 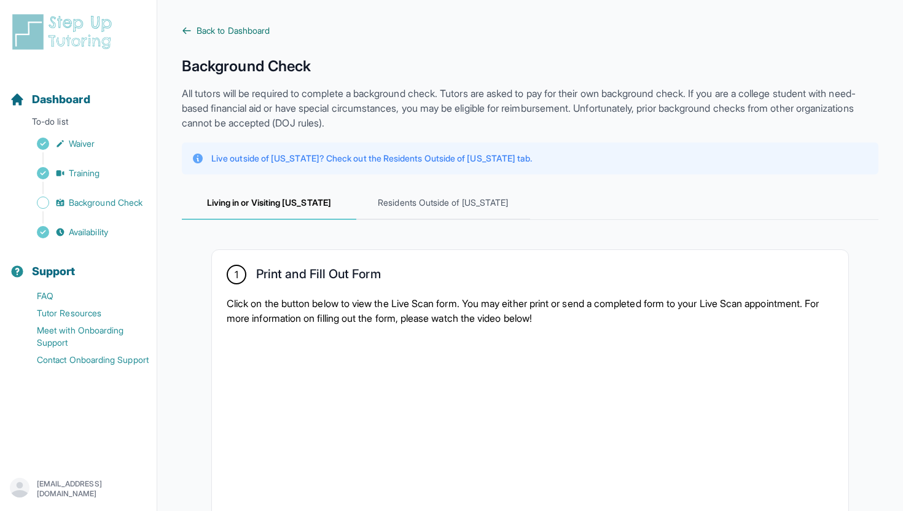 I want to click on a: Contact Onboarding Support, so click(x=83, y=360).